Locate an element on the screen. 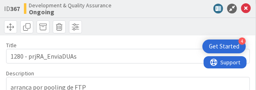 The width and height of the screenshot is (256, 90). span: Development & Quality Assurance is located at coordinates (70, 5).